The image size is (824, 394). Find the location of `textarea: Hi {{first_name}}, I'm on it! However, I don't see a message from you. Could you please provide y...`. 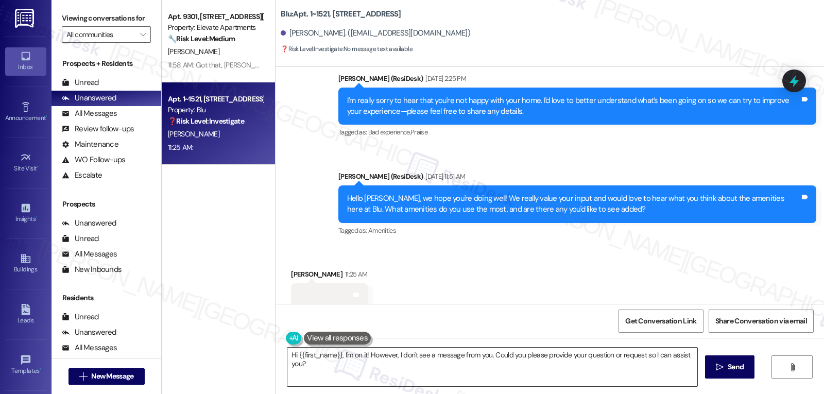

textarea: Hi {{first_name}}, I'm on it! However, I don't see a message from you. Could you please provide y... is located at coordinates (493, 367).